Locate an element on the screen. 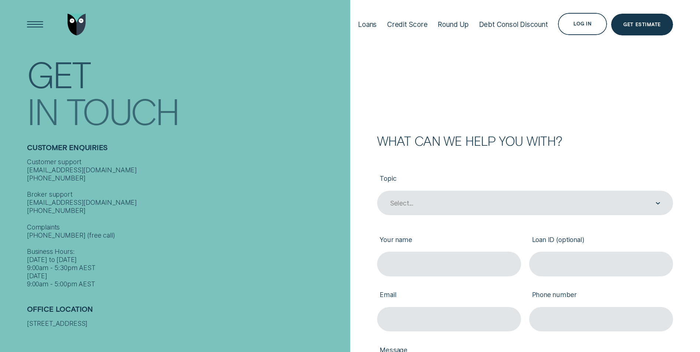 Image resolution: width=700 pixels, height=352 pixels. label: Phone number is located at coordinates (601, 296).